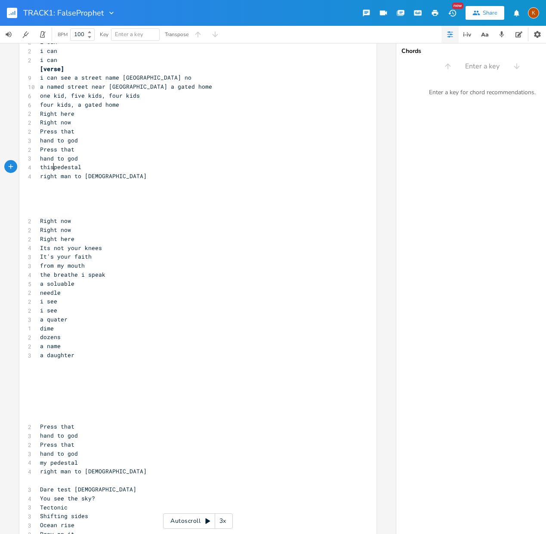 Image resolution: width=546 pixels, height=534 pixels. What do you see at coordinates (90, 95) in the screenshot?
I see `span: one kid, five kids, four kids` at bounding box center [90, 95].